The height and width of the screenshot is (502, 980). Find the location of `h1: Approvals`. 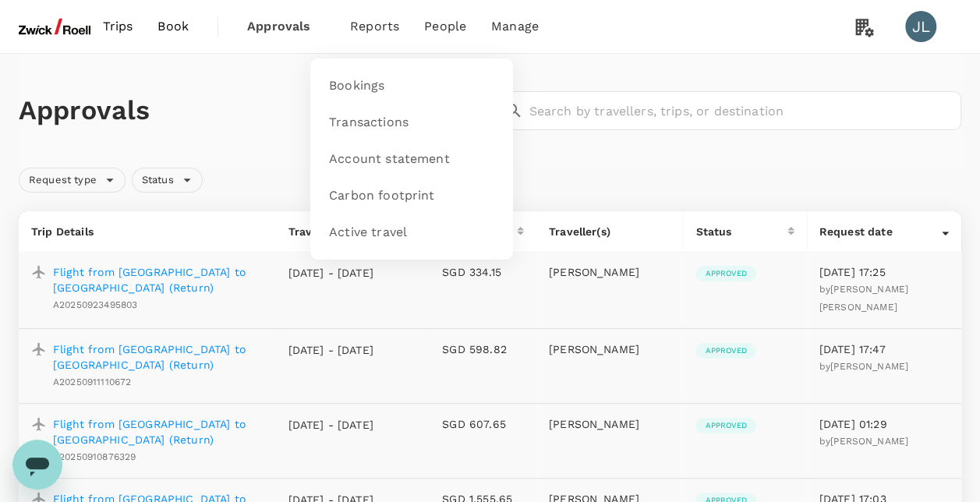

h1: Approvals is located at coordinates (253, 110).